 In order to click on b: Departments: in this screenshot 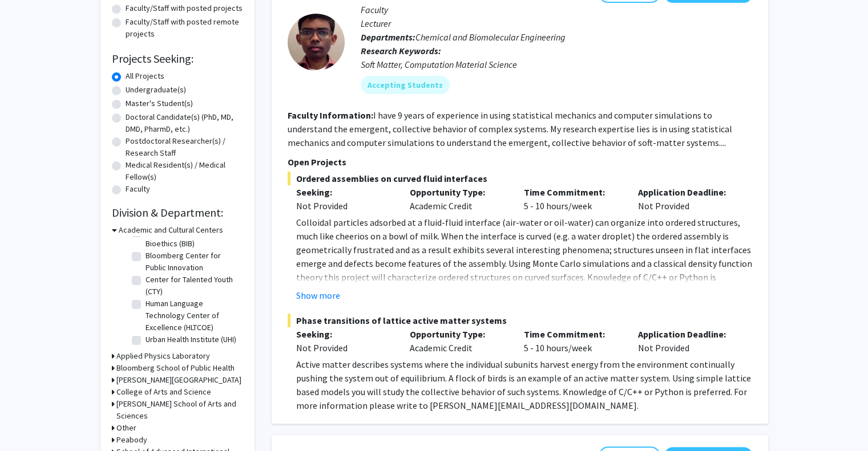, I will do `click(388, 37)`.